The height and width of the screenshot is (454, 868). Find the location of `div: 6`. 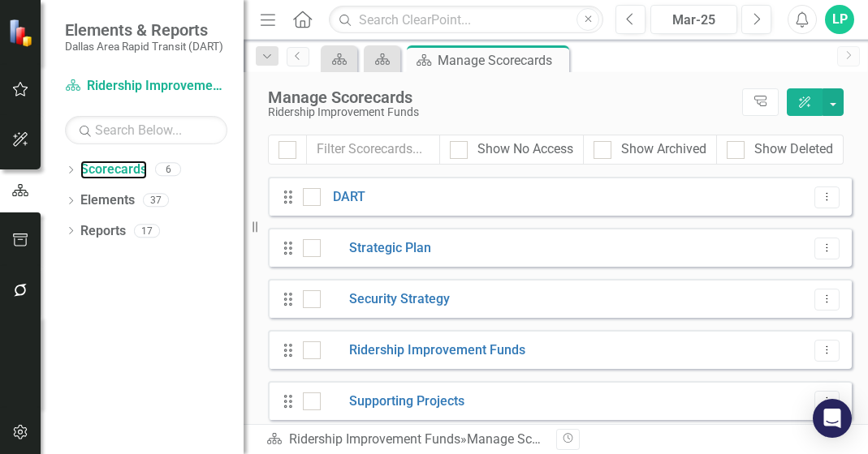

div: 6 is located at coordinates (168, 169).